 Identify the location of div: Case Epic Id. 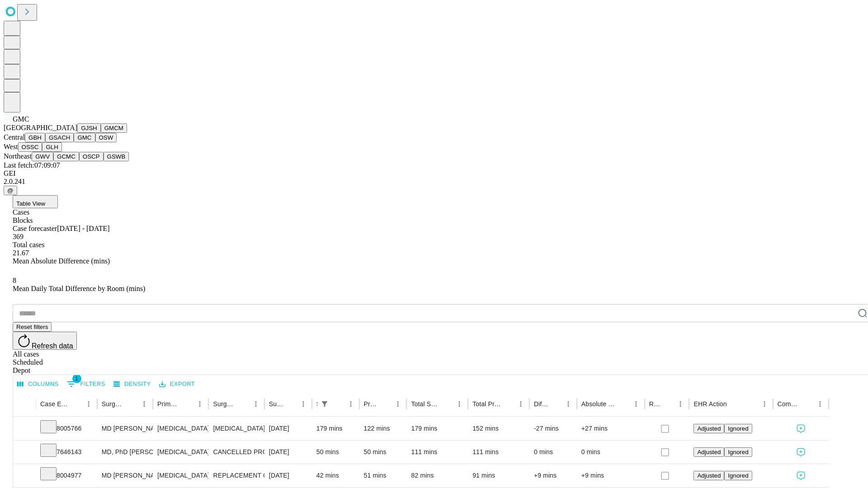
(54, 404).